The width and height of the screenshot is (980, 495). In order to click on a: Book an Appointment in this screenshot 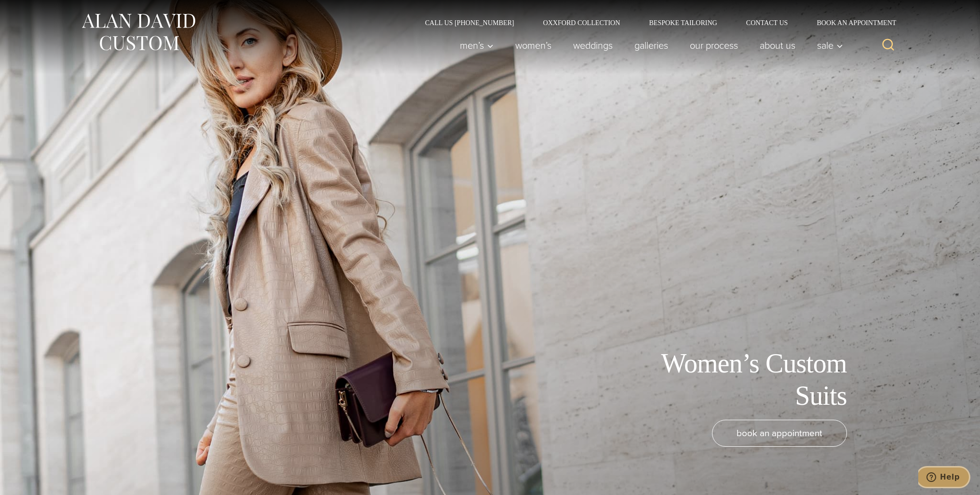, I will do `click(851, 23)`.